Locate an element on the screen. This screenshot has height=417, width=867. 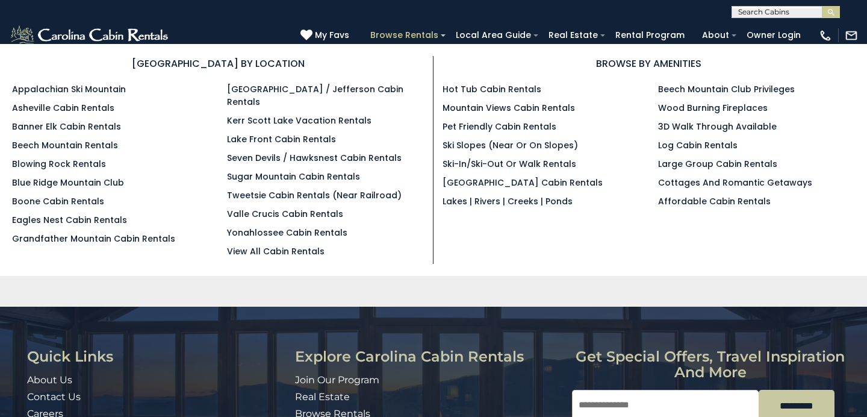
a: Sugar Mountain Cabin Rentals is located at coordinates (293, 176).